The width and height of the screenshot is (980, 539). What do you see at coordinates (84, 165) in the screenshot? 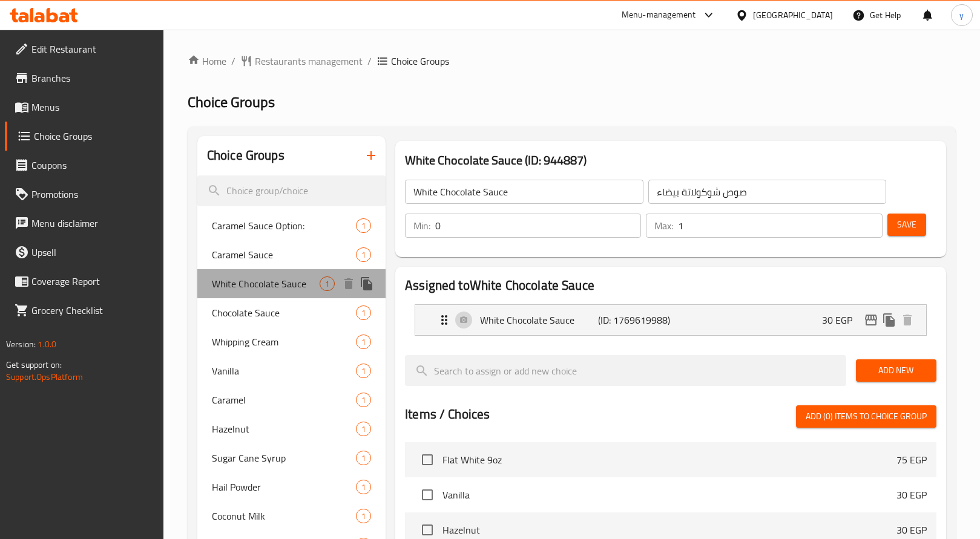
I see `a: Coupons` at bounding box center [84, 165].